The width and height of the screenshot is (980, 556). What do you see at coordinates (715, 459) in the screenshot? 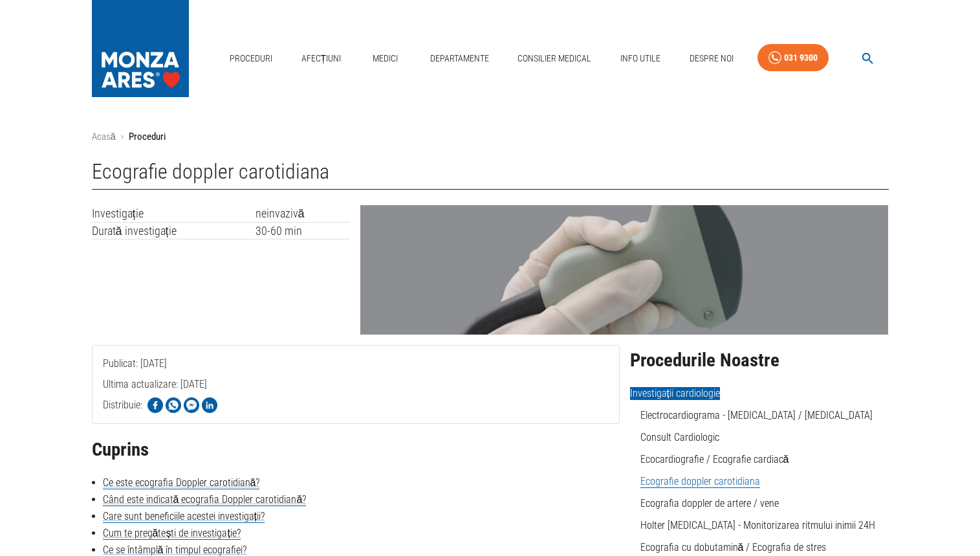
I see `a: Ecocardiografie / Ecografie cardiacă` at bounding box center [715, 459].